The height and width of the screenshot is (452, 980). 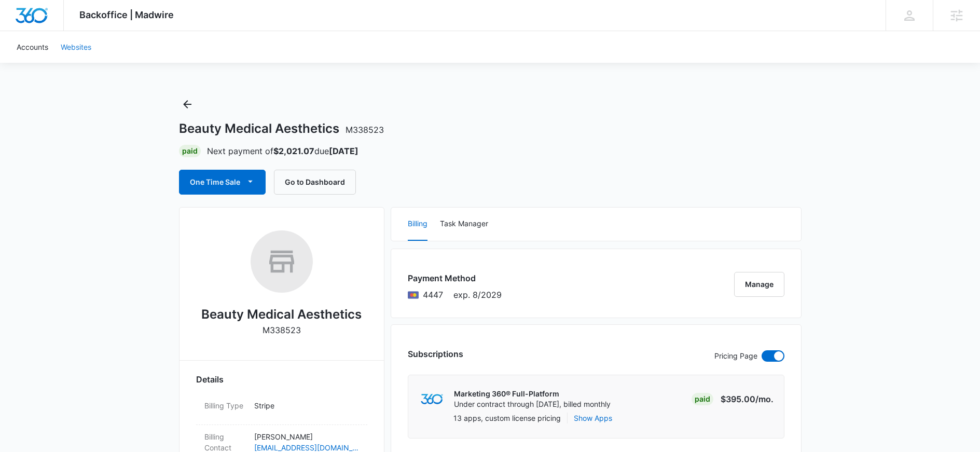 I want to click on button: Back, so click(x=187, y=104).